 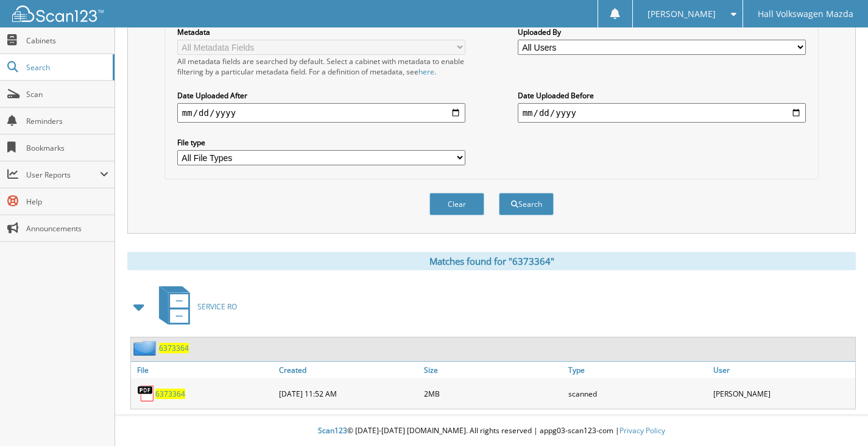 What do you see at coordinates (638, 369) in the screenshot?
I see `a: Type` at bounding box center [638, 369].